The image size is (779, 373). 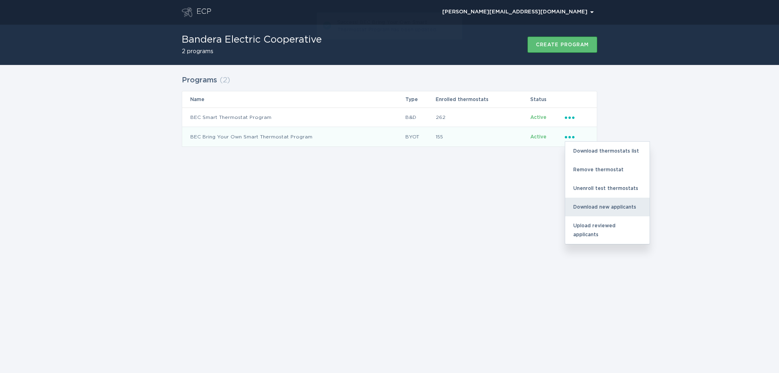 What do you see at coordinates (420, 99) in the screenshot?
I see `th: Type` at bounding box center [420, 99].